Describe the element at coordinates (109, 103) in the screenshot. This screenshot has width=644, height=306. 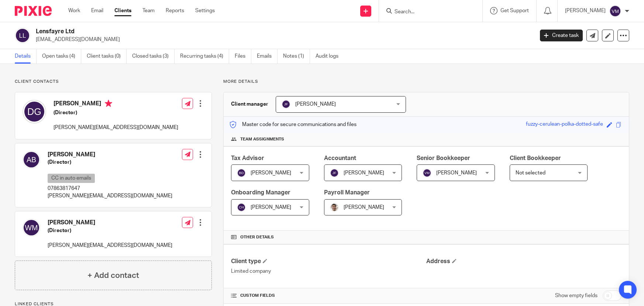
I see `i: Primary` at that location.